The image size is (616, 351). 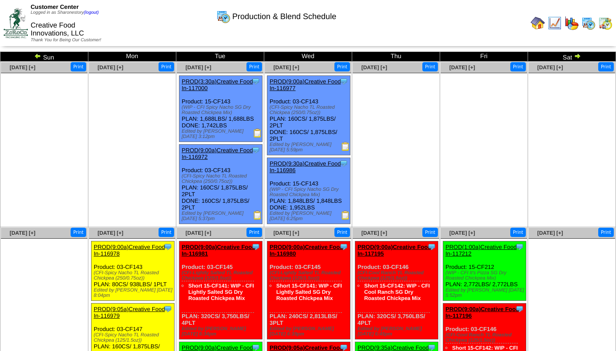 What do you see at coordinates (305, 85) in the screenshot?
I see `a: PROD(9:00a)Creative Food In-116977` at bounding box center [305, 85].